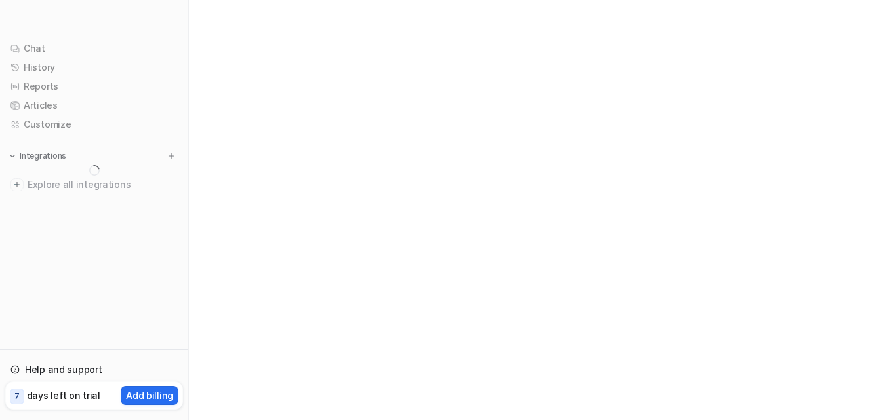 This screenshot has width=896, height=420. I want to click on a: Help and support, so click(94, 370).